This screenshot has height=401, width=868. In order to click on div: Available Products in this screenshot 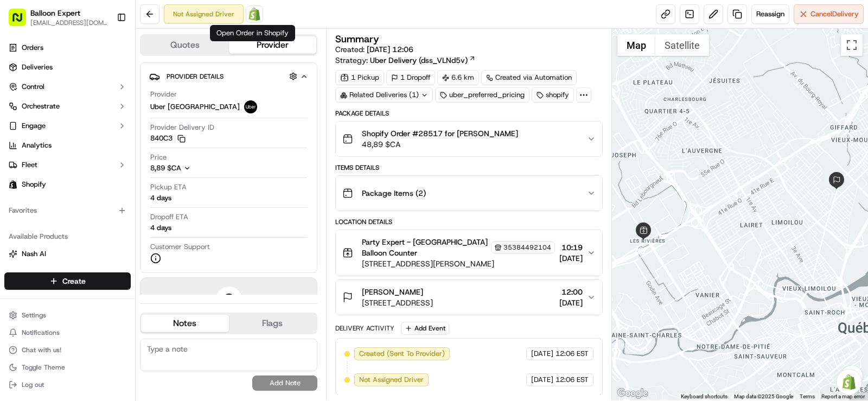, I will do `click(67, 236)`.